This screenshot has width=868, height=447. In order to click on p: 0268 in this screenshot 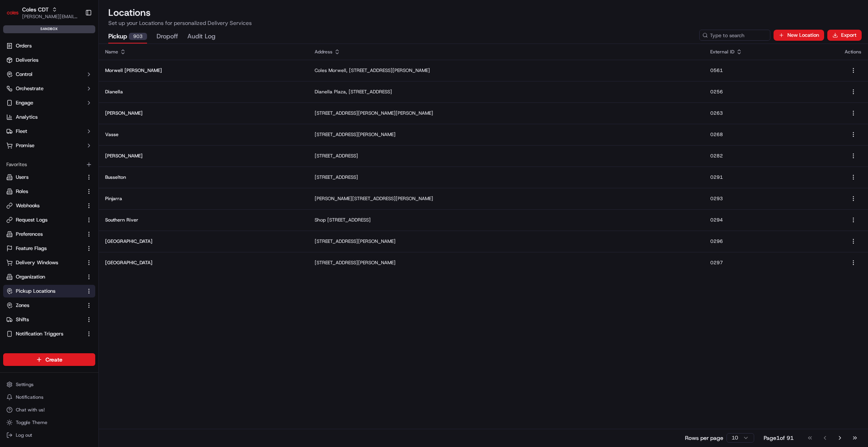, I will do `click(772, 134)`.